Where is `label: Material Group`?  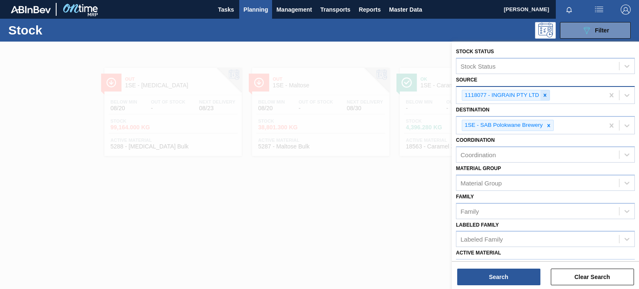 label: Material Group is located at coordinates (479, 169).